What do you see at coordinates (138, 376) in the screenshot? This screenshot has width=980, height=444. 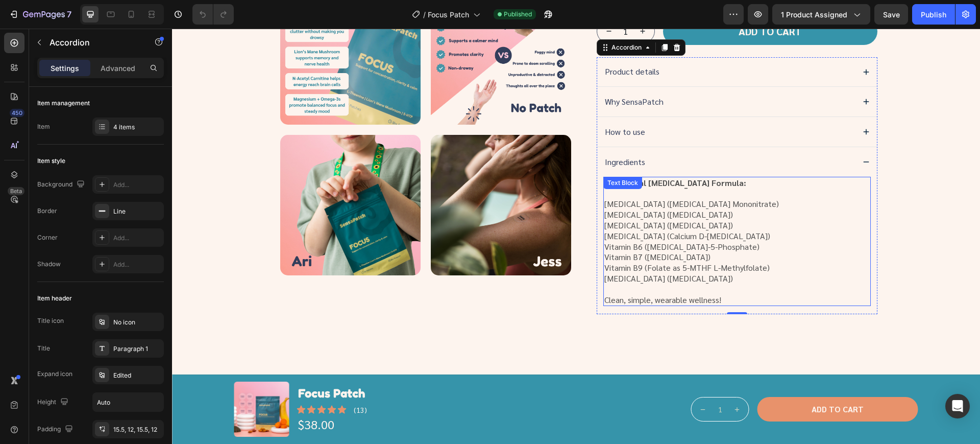 I see `div: Edited` at bounding box center [138, 376].